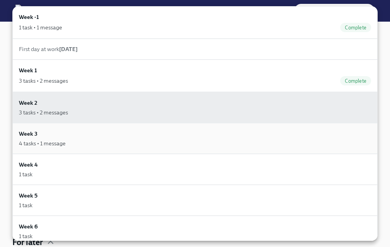 The image size is (390, 247). Describe the element at coordinates (29, 17) in the screenshot. I see `h6: Week -1` at that location.